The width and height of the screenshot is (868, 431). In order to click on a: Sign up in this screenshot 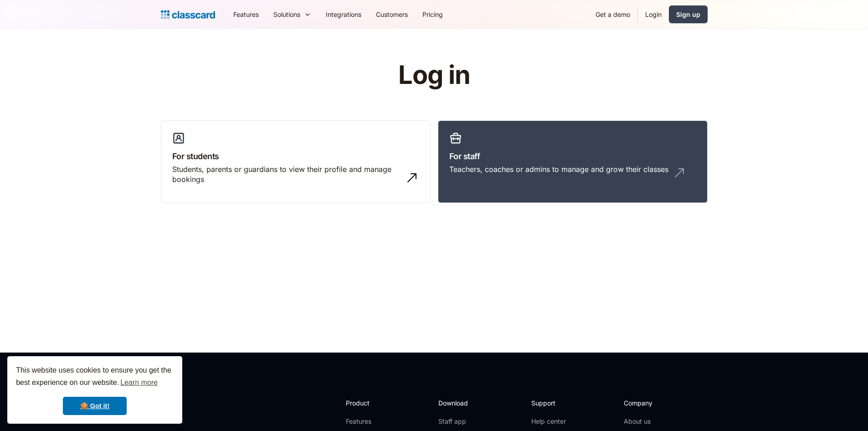, I will do `click(688, 14)`.